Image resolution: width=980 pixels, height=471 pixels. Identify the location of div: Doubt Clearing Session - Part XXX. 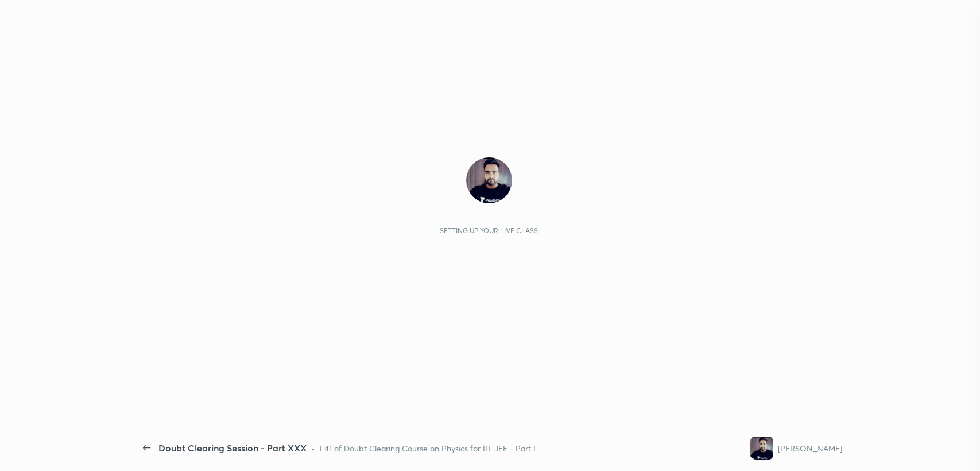
(232, 448).